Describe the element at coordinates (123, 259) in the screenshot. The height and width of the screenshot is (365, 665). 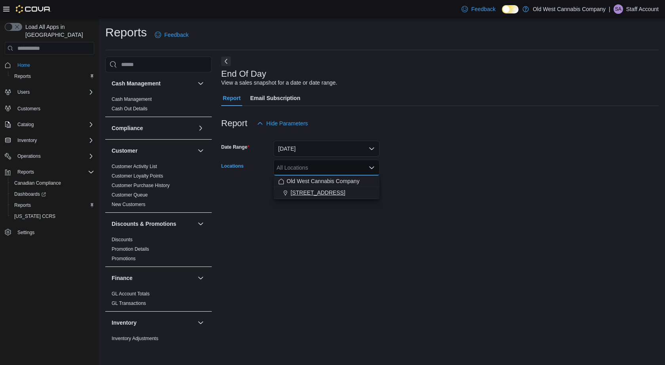
I see `a: Promotions` at that location.